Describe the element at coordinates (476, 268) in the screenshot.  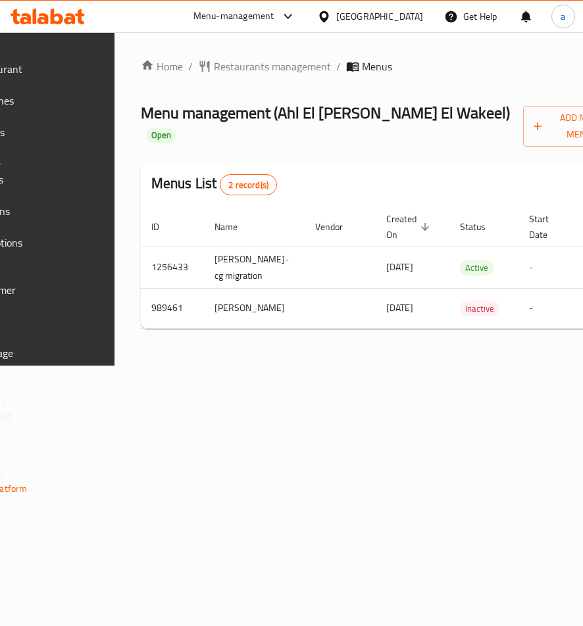
I see `div: Active` at that location.